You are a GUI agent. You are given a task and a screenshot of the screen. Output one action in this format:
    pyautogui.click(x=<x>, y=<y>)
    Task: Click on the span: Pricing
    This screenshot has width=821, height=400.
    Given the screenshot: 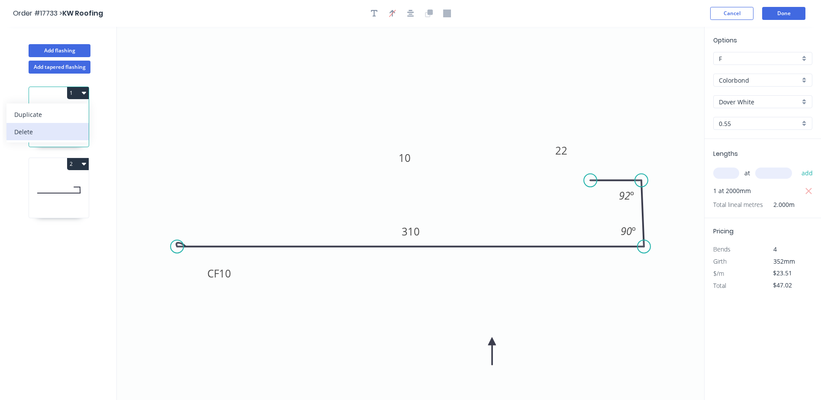 What is the action you would take?
    pyautogui.click(x=723, y=231)
    